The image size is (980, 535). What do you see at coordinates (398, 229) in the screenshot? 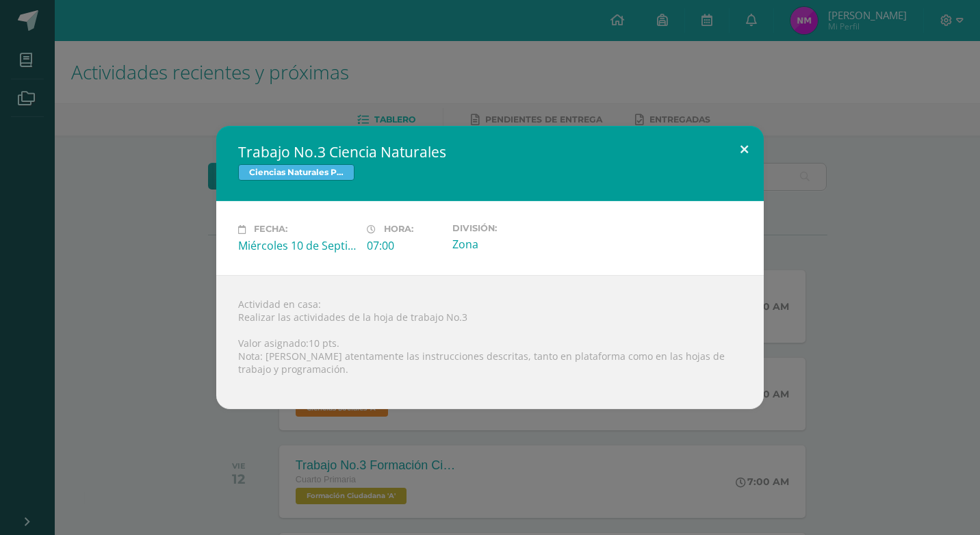
I see `span: Hora:` at bounding box center [398, 229].